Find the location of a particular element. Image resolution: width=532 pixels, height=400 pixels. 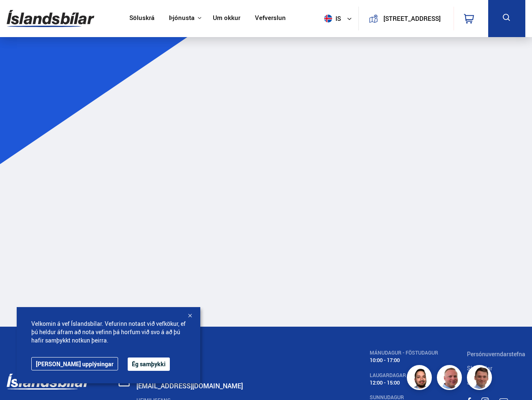

button: is is located at coordinates (340, 19).